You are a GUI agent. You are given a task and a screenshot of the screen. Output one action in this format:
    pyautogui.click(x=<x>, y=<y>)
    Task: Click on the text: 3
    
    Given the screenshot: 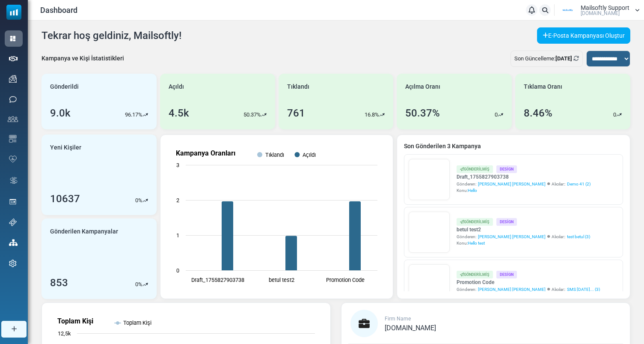 What is the action you would take?
    pyautogui.click(x=178, y=165)
    